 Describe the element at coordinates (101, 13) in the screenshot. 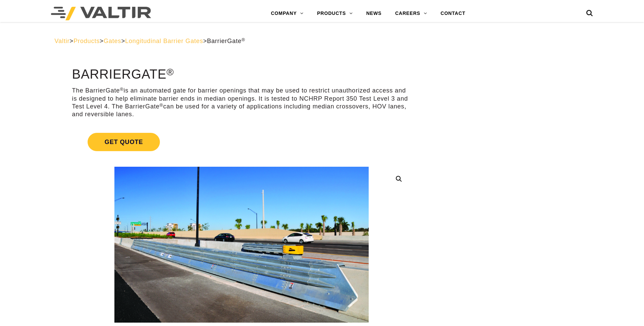

I see `img: Valtir` at that location.